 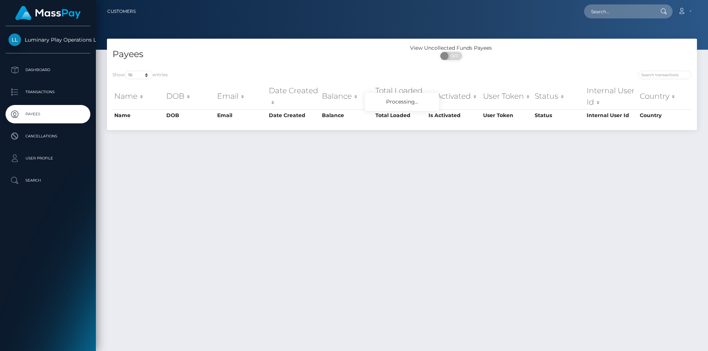 What do you see at coordinates (48, 92) in the screenshot?
I see `a: Transactions` at bounding box center [48, 92].